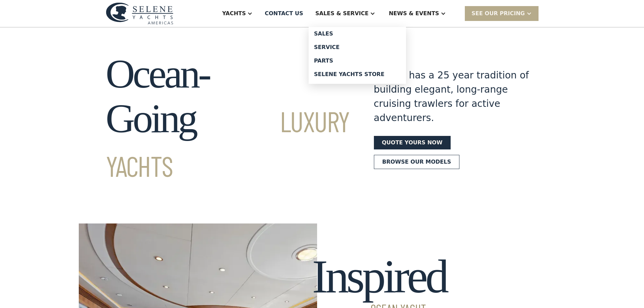 The image size is (644, 308). Describe the element at coordinates (357, 47) in the screenshot. I see `a: Service` at that location.